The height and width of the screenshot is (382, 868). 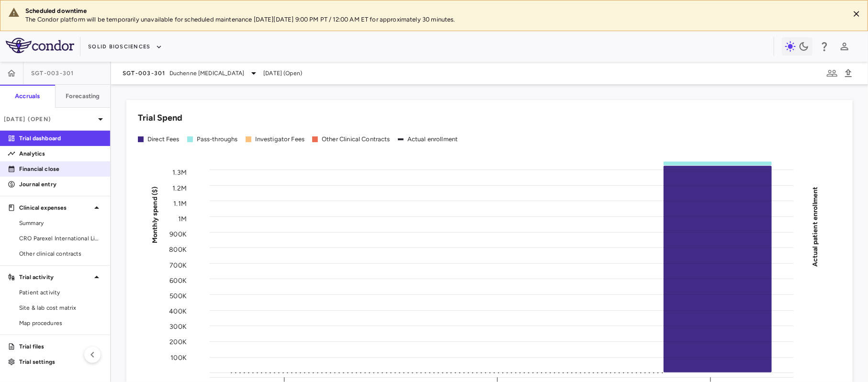 I want to click on span: CRO Parexel International Limited, so click(x=61, y=238).